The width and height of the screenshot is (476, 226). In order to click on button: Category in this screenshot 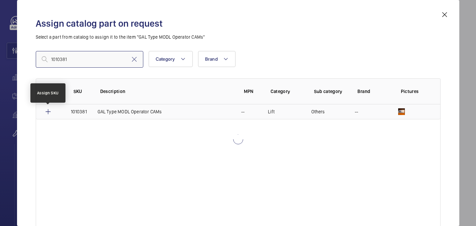, I will do `click(171, 59)`.